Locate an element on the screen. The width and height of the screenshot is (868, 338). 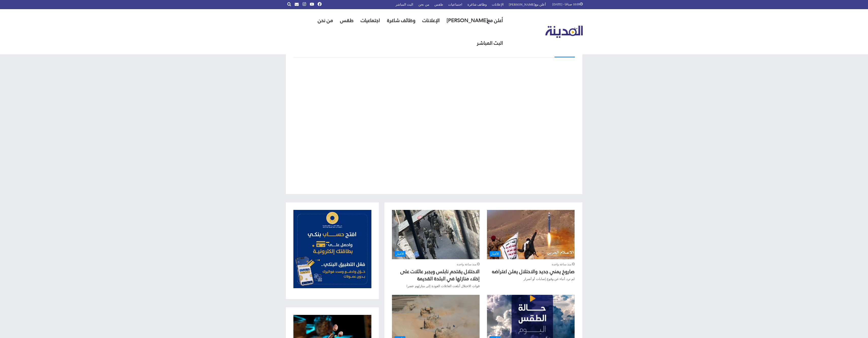
img: تلفزيون المدينة is located at coordinates (564, 32).